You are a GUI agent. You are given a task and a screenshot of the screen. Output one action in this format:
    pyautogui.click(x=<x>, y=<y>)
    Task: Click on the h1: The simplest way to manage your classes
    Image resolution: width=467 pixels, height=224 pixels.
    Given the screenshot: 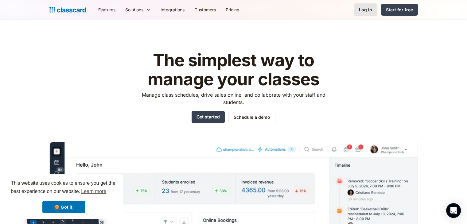 What is the action you would take?
    pyautogui.click(x=234, y=70)
    